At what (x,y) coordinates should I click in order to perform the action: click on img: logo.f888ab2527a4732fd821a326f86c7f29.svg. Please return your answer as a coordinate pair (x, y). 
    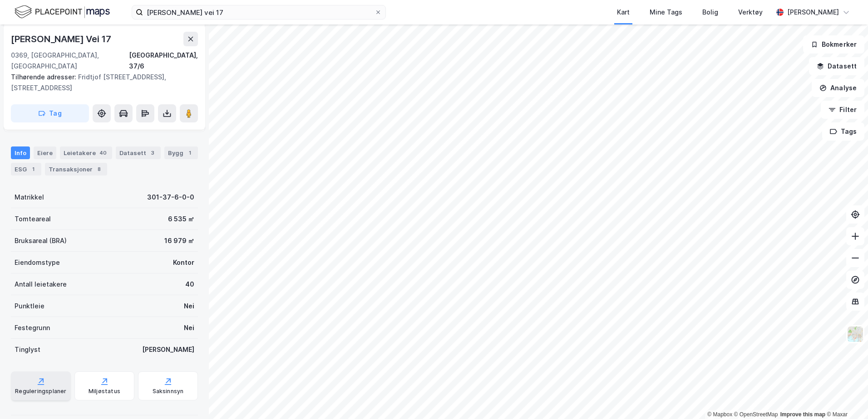
    Looking at the image, I should click on (62, 12).